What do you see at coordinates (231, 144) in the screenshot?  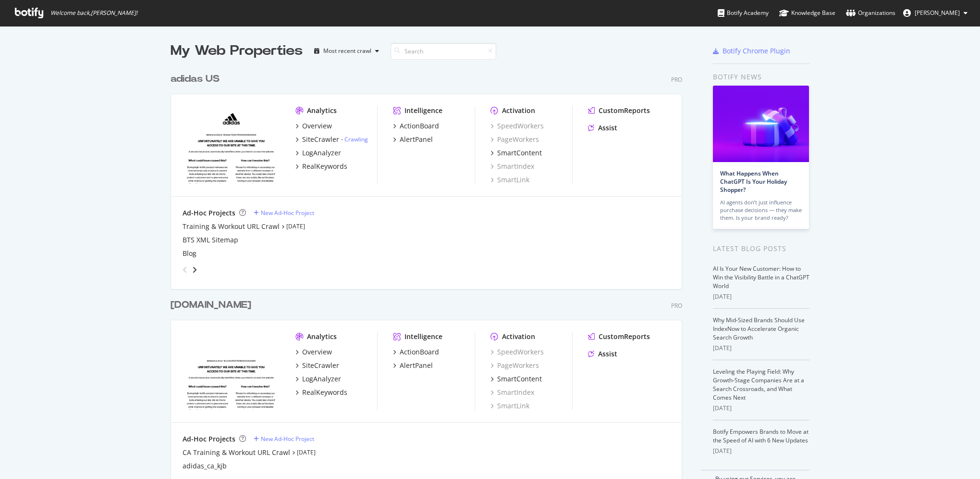 I see `img: adidas.com/us` at bounding box center [231, 144].